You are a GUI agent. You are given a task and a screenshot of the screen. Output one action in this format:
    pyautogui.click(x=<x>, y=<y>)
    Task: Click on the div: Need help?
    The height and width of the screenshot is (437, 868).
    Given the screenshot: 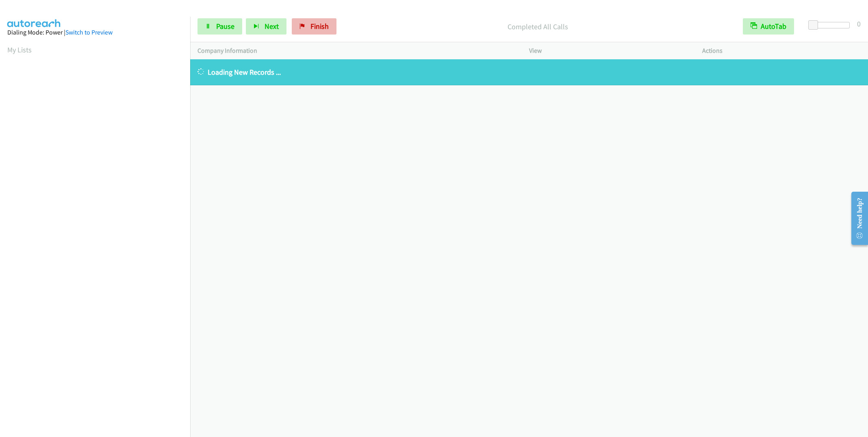 What is the action you would take?
    pyautogui.click(x=15, y=27)
    